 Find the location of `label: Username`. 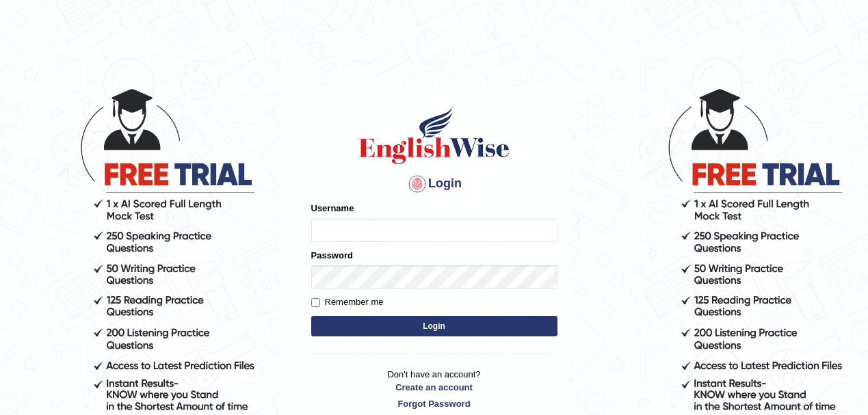

label: Username is located at coordinates (332, 208).